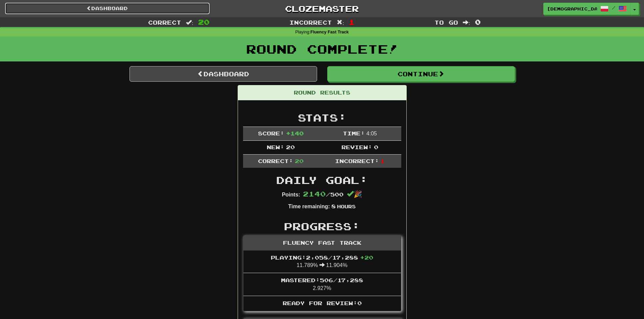  Describe the element at coordinates (357, 147) in the screenshot. I see `span: Review:` at that location.